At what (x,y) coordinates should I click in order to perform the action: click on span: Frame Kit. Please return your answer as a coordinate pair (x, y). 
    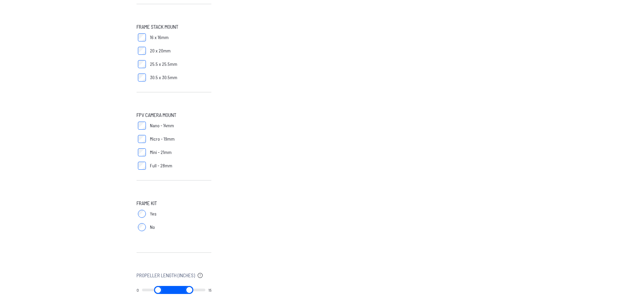
    Looking at the image, I should click on (146, 203).